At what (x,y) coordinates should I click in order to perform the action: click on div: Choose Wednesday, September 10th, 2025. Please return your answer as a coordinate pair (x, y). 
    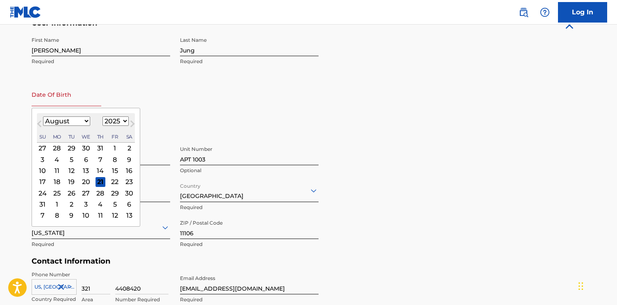
    Looking at the image, I should click on (86, 215).